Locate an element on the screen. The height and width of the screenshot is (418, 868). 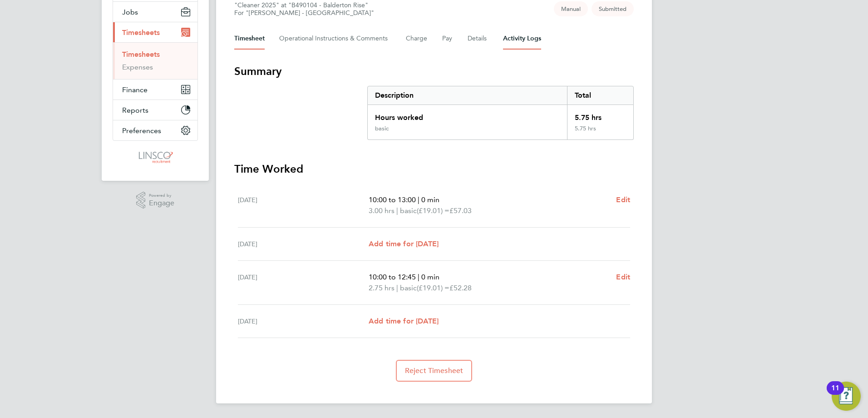
span: Timesheets is located at coordinates (141, 32).